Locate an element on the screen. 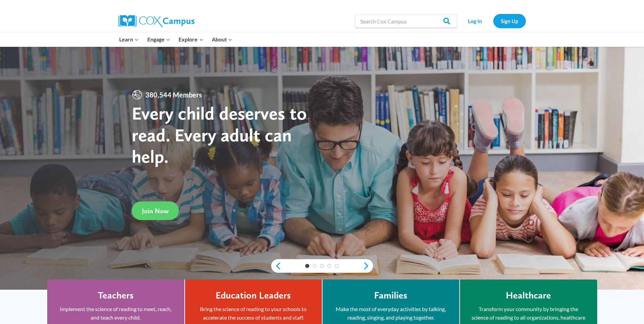  a: Log In is located at coordinates (475, 21).